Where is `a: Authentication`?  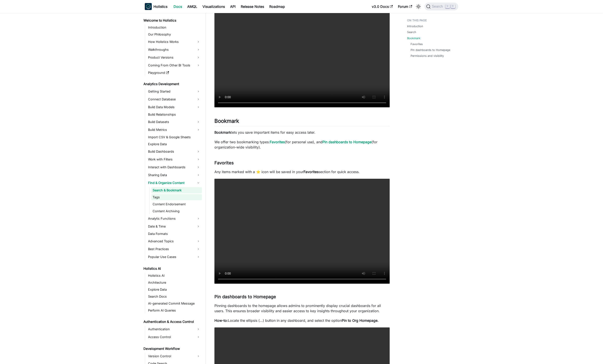 a: Authentication is located at coordinates (174, 329).